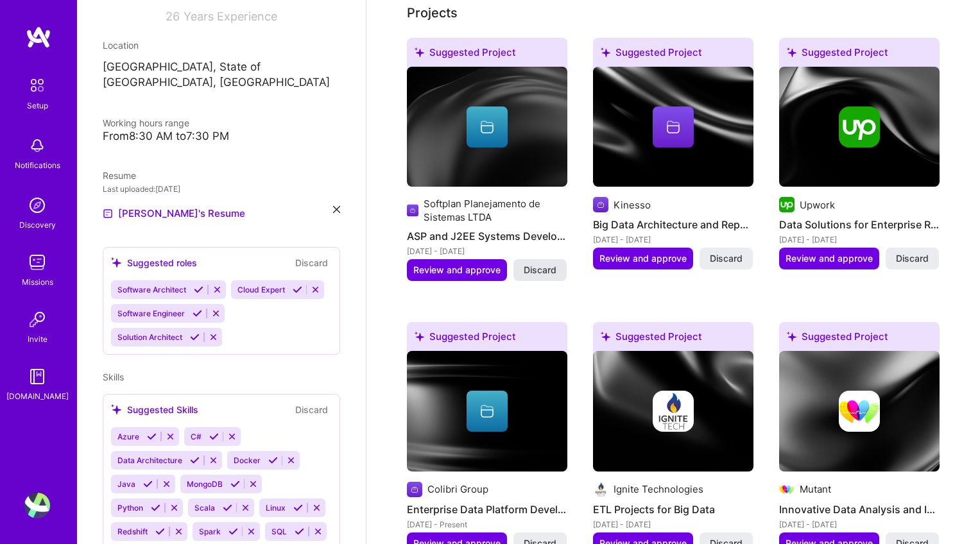 Image resolution: width=980 pixels, height=544 pixels. What do you see at coordinates (37, 320) in the screenshot?
I see `img: Invite` at bounding box center [37, 320].